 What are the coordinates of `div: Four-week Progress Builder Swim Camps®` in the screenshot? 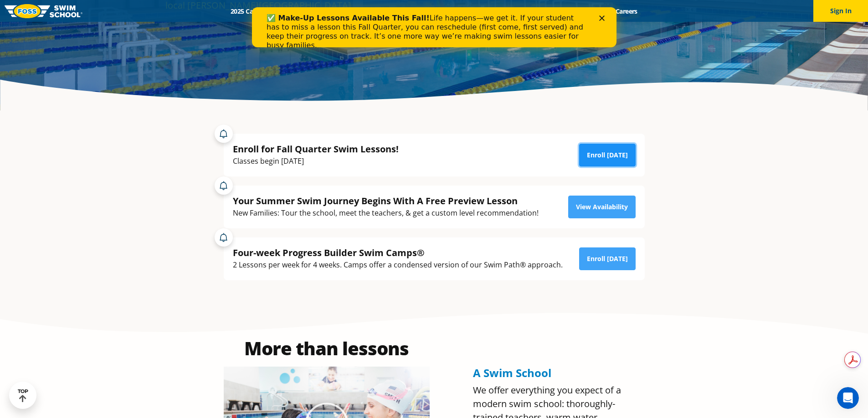 It's located at (398, 252).